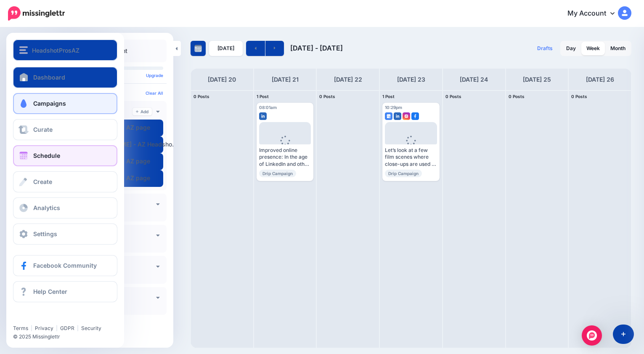 This screenshot has width=644, height=354. Describe the element at coordinates (68, 337) in the screenshot. I see `li: © 2025 Missinglettr` at that location.